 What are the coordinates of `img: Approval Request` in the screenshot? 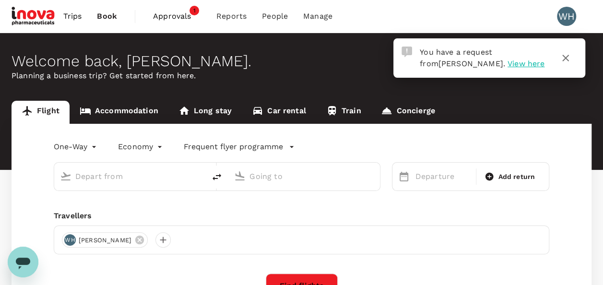 It's located at (407, 52).